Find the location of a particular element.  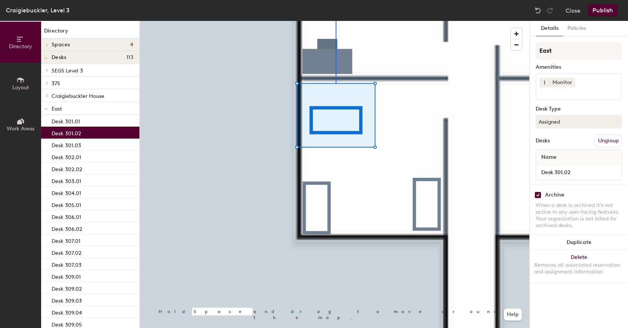

div: When a desk is archived it's not active in any user-facing features. Your organization is not bil... is located at coordinates (578, 216).